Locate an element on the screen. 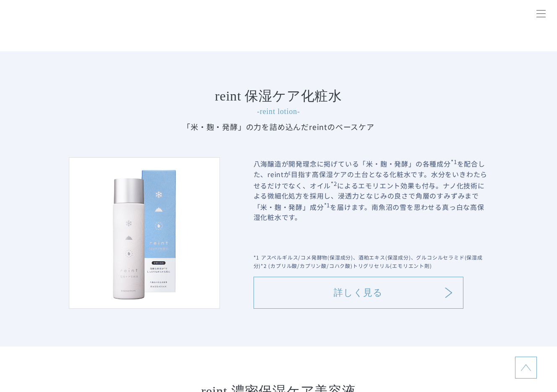  h4: reint 保湿ケア化粧水 is located at coordinates (279, 103).